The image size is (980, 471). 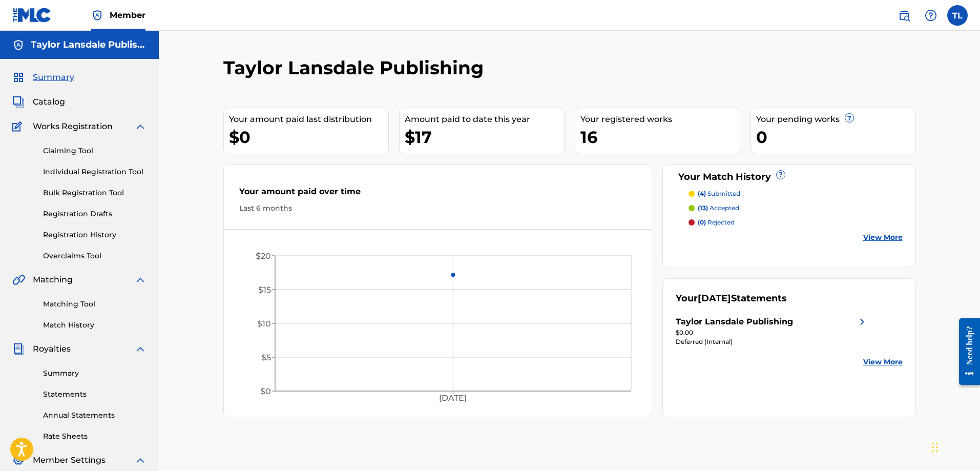 I want to click on a: Statements, so click(x=95, y=394).